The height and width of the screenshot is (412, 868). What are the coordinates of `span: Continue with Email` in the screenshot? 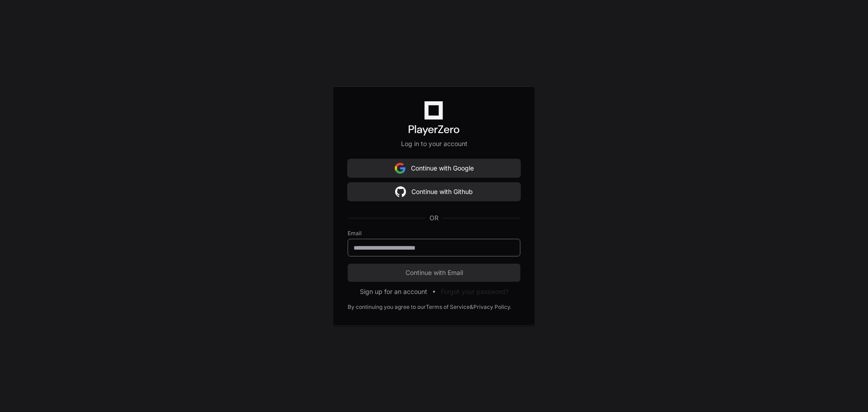 It's located at (434, 273).